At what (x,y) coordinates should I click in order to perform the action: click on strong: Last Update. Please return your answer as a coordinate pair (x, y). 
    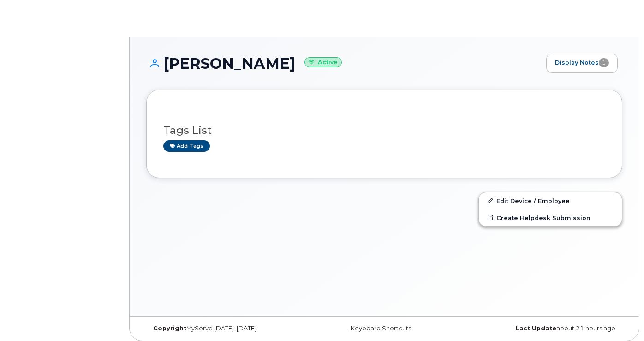
    Looking at the image, I should click on (536, 328).